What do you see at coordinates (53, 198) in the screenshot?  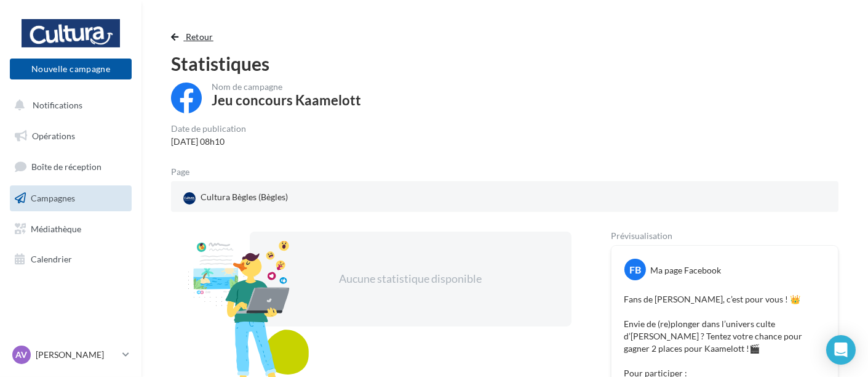 I see `span: Campagnes` at bounding box center [53, 198].